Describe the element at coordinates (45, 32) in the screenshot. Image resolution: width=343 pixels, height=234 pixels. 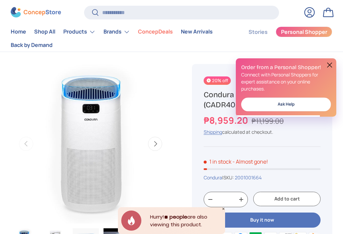
I see `a: Shop All` at that location.